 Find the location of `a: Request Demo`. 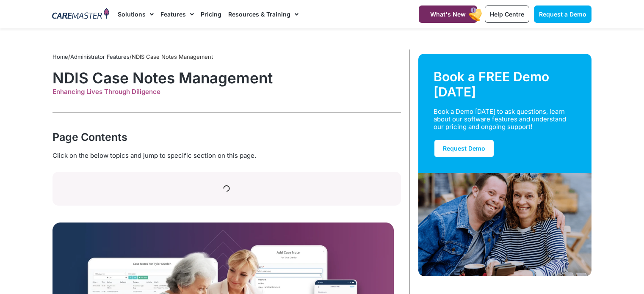

a: Request Demo is located at coordinates (465, 148).